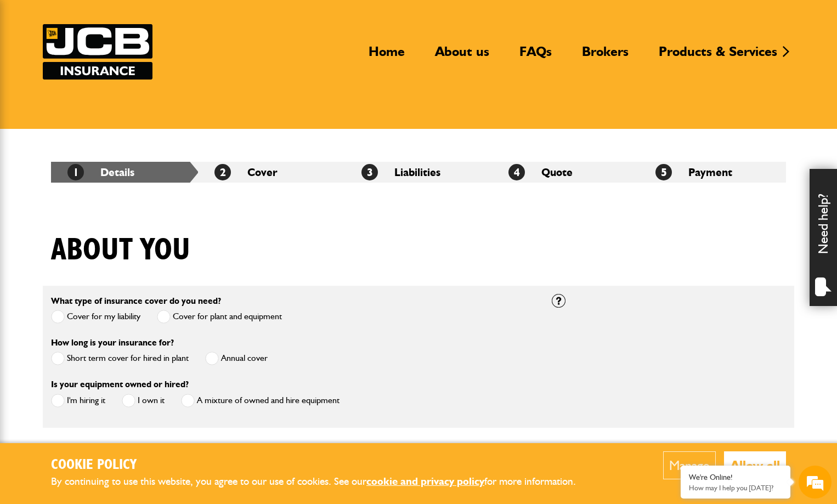 The image size is (837, 504). What do you see at coordinates (322, 481) in the screenshot?
I see `p: By continuing to use this website, you agree to our use of cookies. See our for more information.` at bounding box center [322, 481].